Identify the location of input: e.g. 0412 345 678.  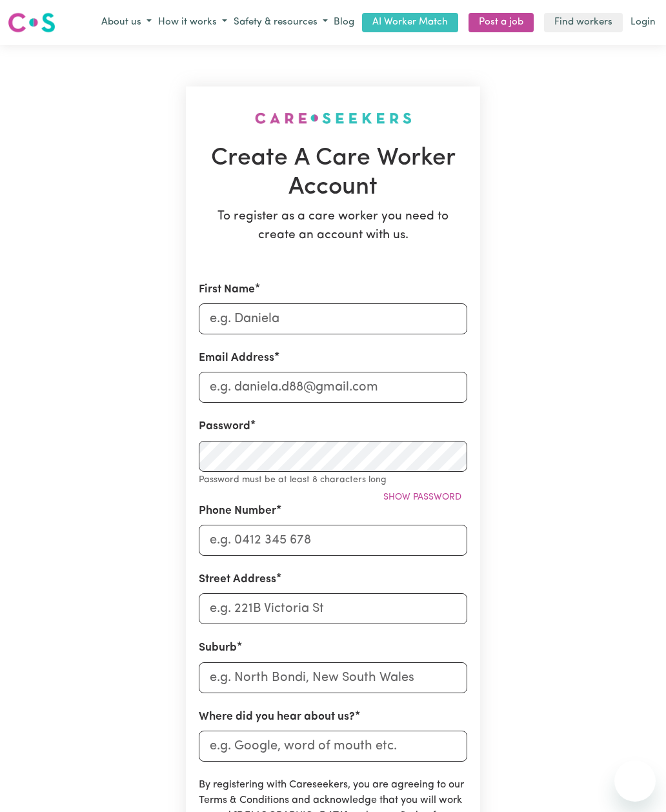
(333, 540).